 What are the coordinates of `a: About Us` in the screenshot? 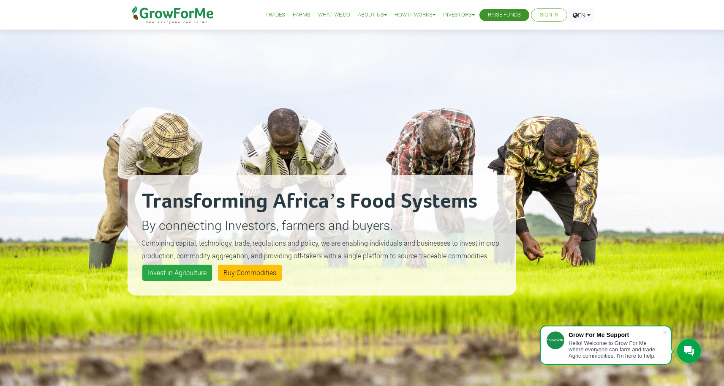 It's located at (372, 15).